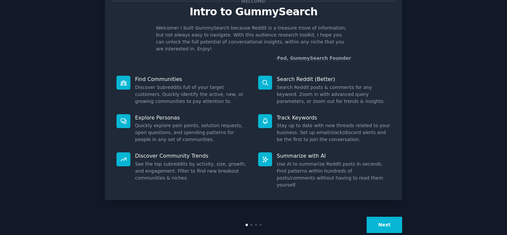 The image size is (507, 235). I want to click on dd: See the top subreddits by activity, size, growth, and engagement. Filter to find new breakout com..., so click(192, 171).